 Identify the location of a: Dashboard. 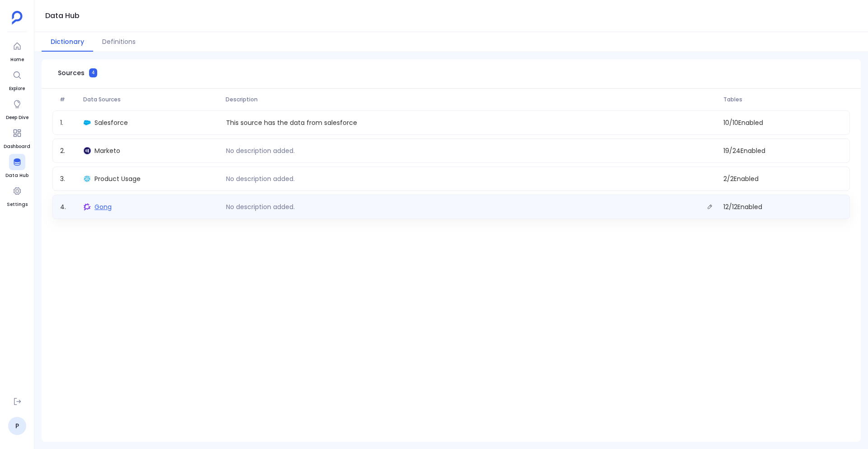
(17, 137).